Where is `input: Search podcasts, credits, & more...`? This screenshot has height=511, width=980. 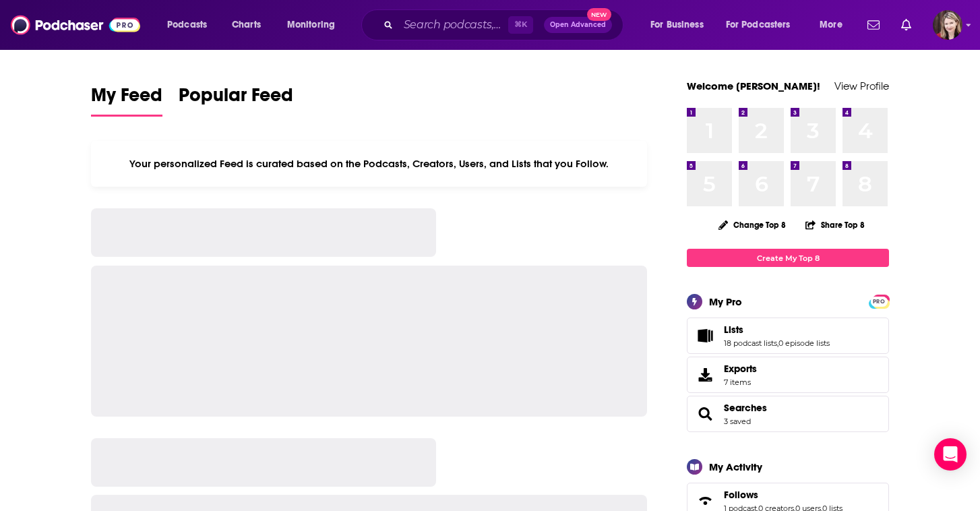
input: Search podcasts, credits, & more... is located at coordinates (453, 25).